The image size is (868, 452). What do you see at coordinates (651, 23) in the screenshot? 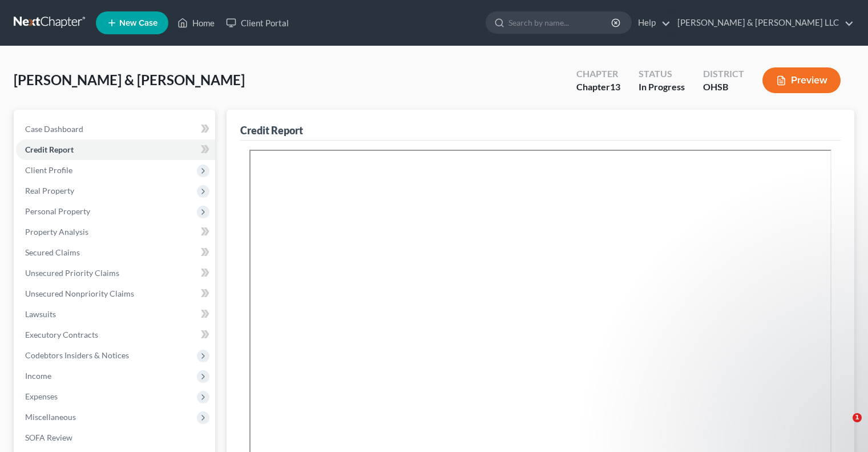
I see `a: Help` at bounding box center [651, 23].